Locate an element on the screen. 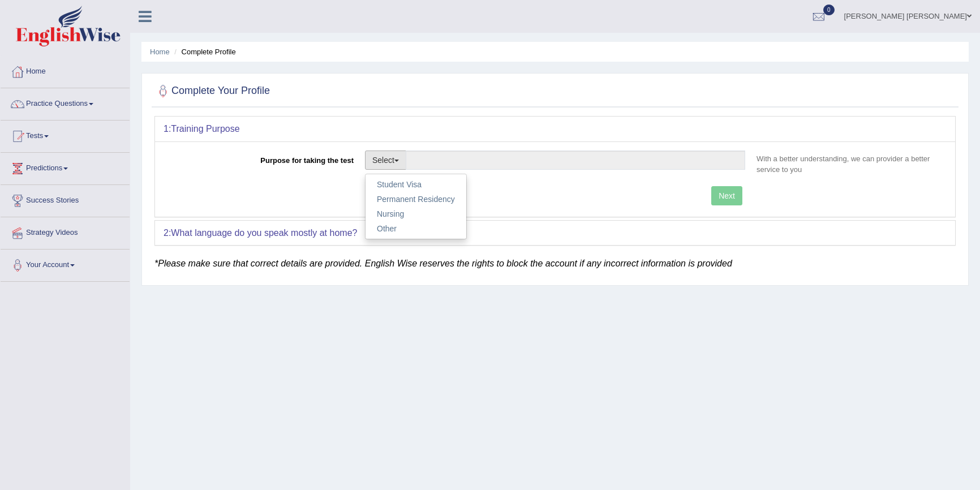 The height and width of the screenshot is (490, 980). a: Strategy Videos is located at coordinates (65, 231).